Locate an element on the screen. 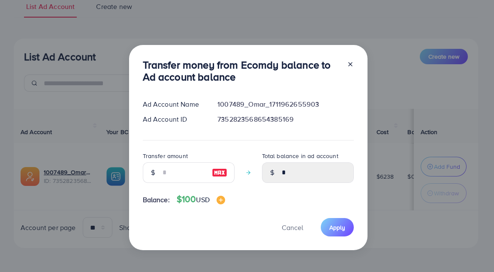 The image size is (494, 272). h3: Transfer money from Ecomdy balance to Ad account balance is located at coordinates (241, 71).